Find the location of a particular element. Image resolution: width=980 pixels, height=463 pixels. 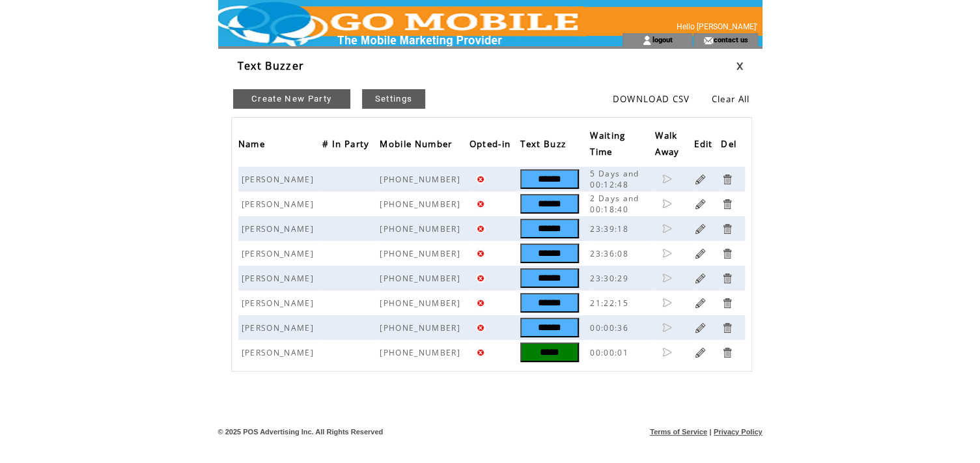

span: Name is located at coordinates (253, 146).